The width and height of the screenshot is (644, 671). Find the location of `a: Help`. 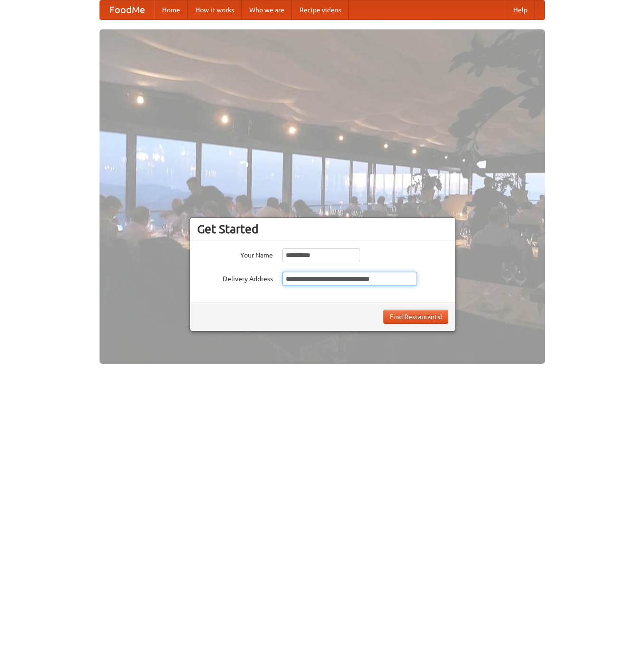

a: Help is located at coordinates (521, 10).